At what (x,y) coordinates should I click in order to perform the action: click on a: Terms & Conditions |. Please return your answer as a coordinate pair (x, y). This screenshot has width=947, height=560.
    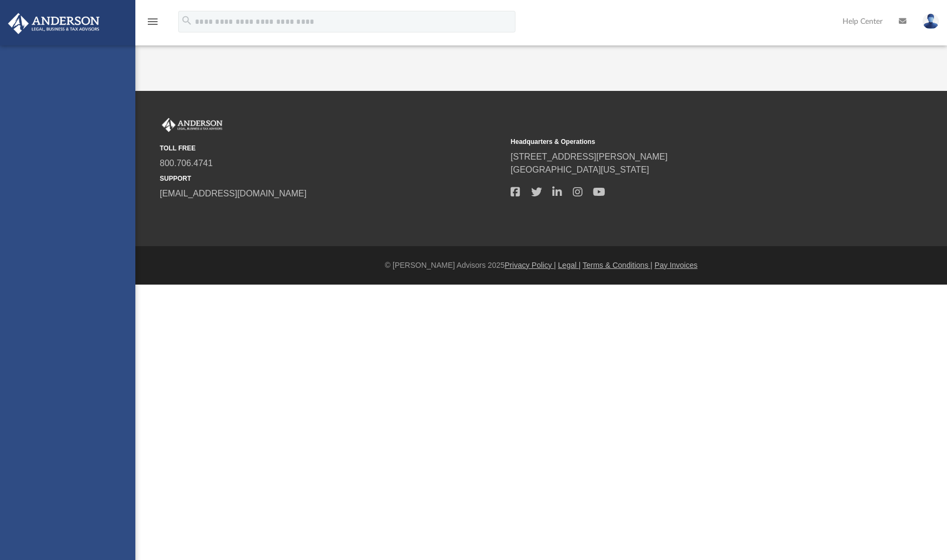
    Looking at the image, I should click on (618, 265).